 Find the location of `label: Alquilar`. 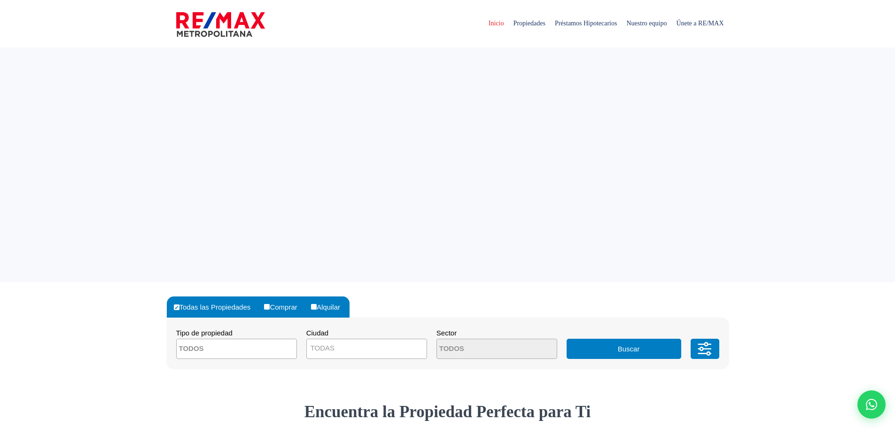

label: Alquilar is located at coordinates (329, 307).